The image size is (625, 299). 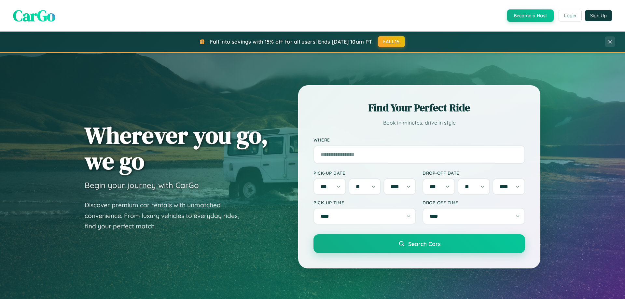 What do you see at coordinates (570, 16) in the screenshot?
I see `button: Login` at bounding box center [570, 16].